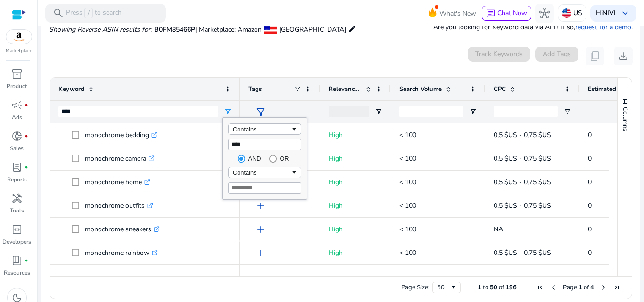 This screenshot has width=644, height=302. Describe the element at coordinates (17, 74) in the screenshot. I see `span: inventory_2` at that location.